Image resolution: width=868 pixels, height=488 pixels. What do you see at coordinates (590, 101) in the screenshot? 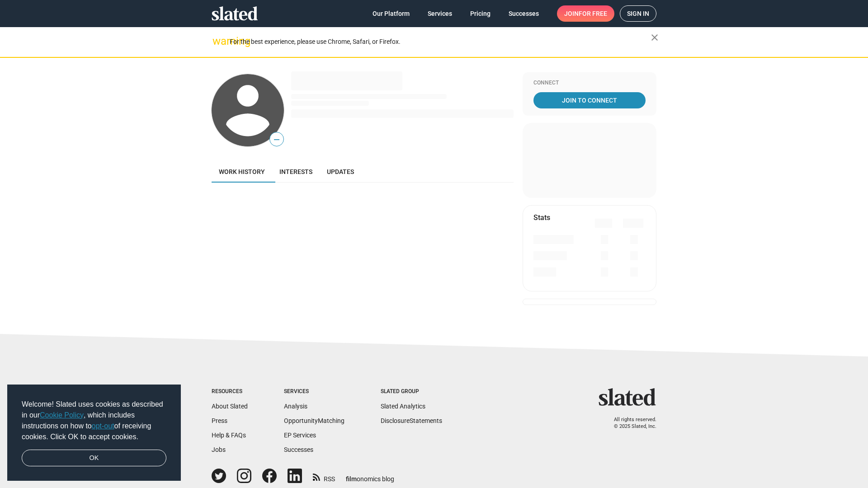
I see `span: Join To Connect` at bounding box center [590, 101].